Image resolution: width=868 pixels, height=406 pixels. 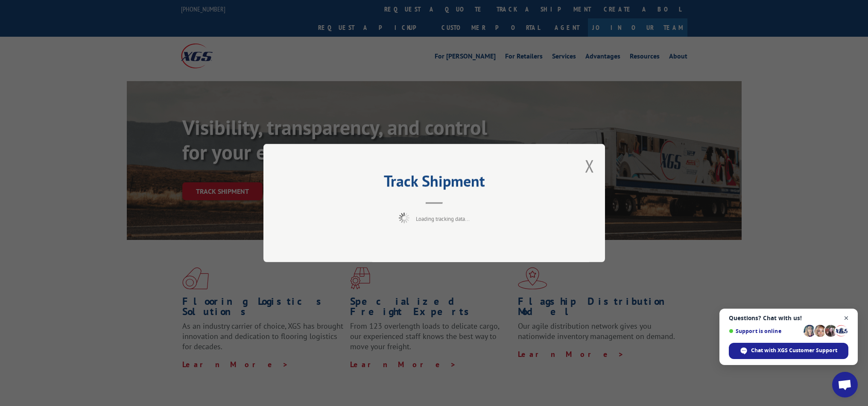 I want to click on span: Loading tracking data..., so click(x=442, y=218).